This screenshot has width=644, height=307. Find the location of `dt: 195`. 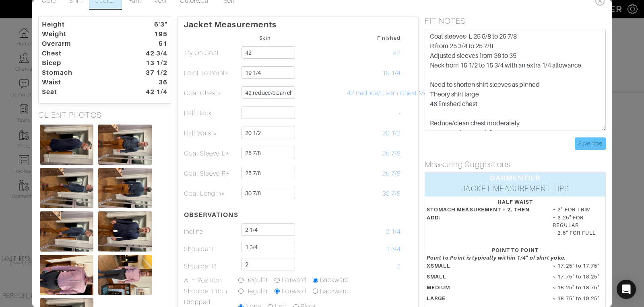

dt: 195 is located at coordinates (150, 34).